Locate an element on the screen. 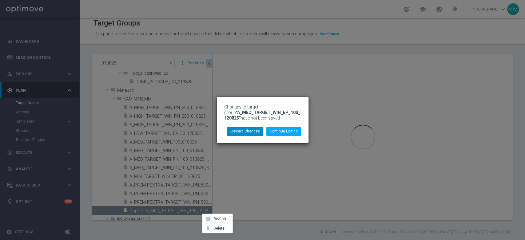 The image size is (525, 240). button: Continue Editing is located at coordinates (284, 131).